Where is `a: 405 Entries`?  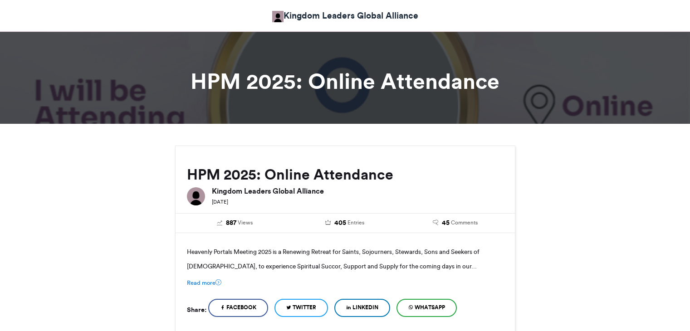 a: 405 Entries is located at coordinates (345, 223).